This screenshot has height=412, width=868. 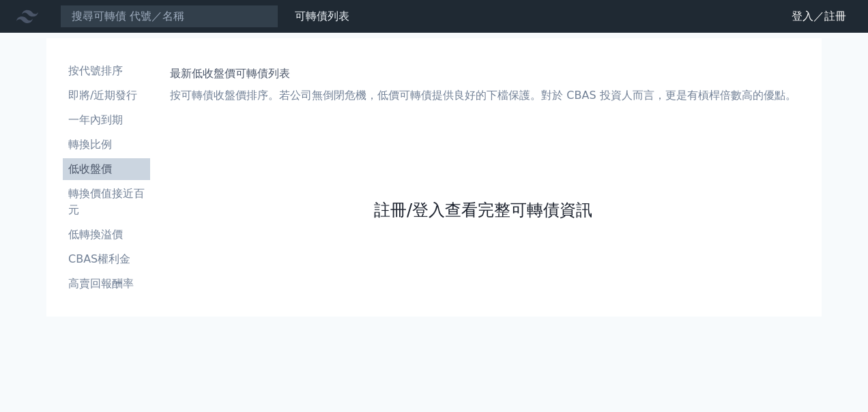 I want to click on h1: 最新低收盤價可轉債列表, so click(x=483, y=73).